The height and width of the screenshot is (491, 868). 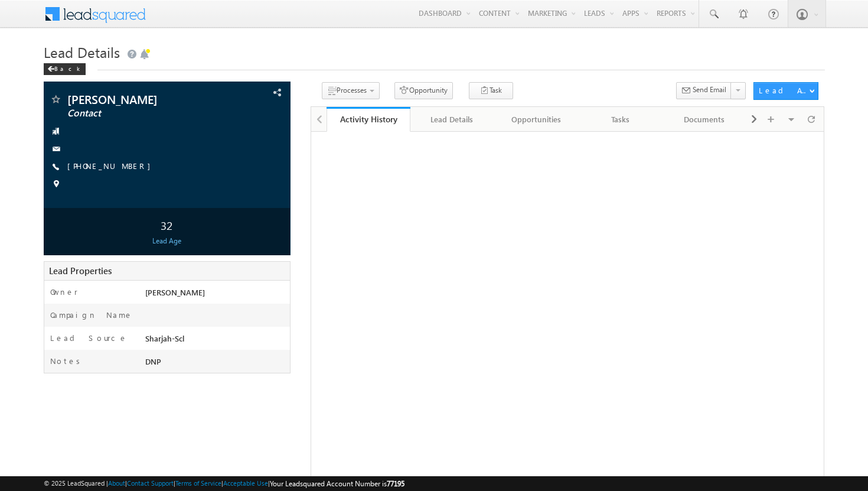 I want to click on a: Contact Support, so click(x=150, y=483).